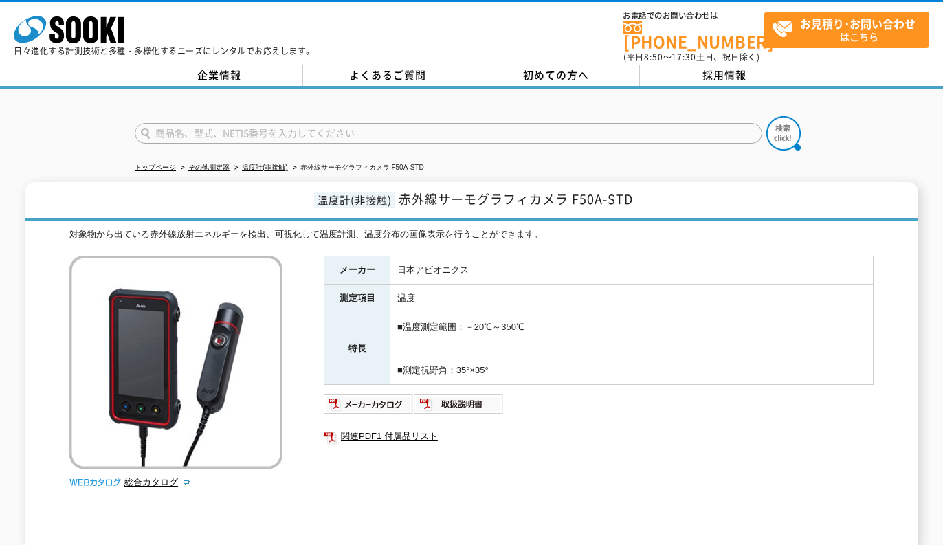 The height and width of the screenshot is (545, 943). I want to click on img: webカタログ, so click(95, 483).